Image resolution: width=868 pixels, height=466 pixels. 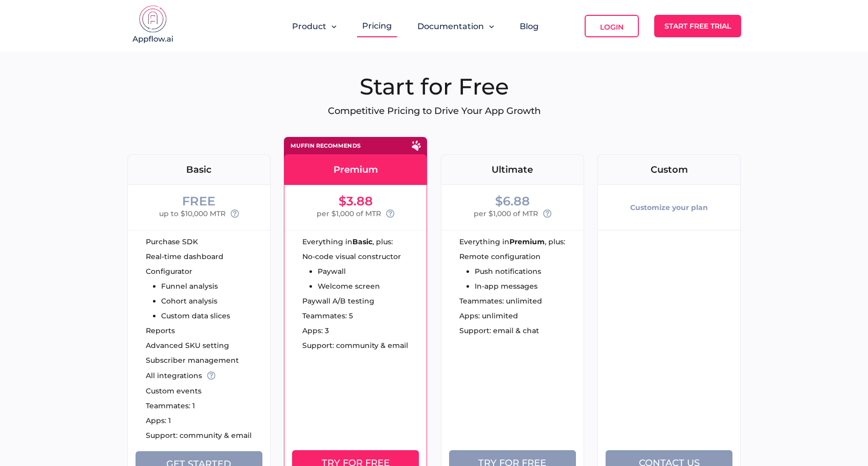 I want to click on a: Pricing, so click(x=377, y=26).